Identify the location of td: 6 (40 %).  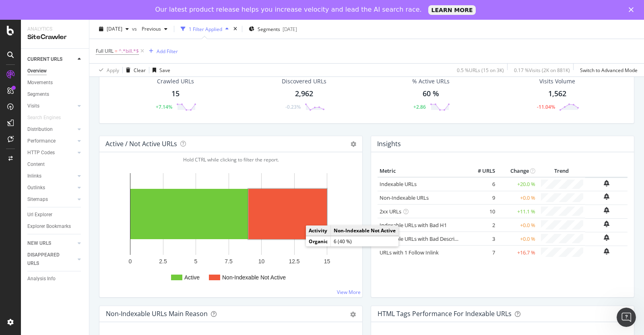
(365, 242).